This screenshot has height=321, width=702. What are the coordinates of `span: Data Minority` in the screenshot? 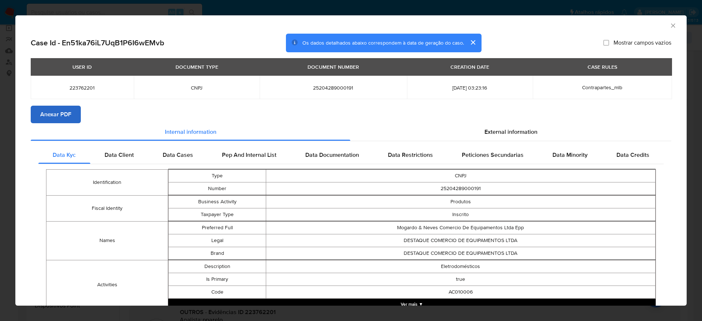 It's located at (570, 155).